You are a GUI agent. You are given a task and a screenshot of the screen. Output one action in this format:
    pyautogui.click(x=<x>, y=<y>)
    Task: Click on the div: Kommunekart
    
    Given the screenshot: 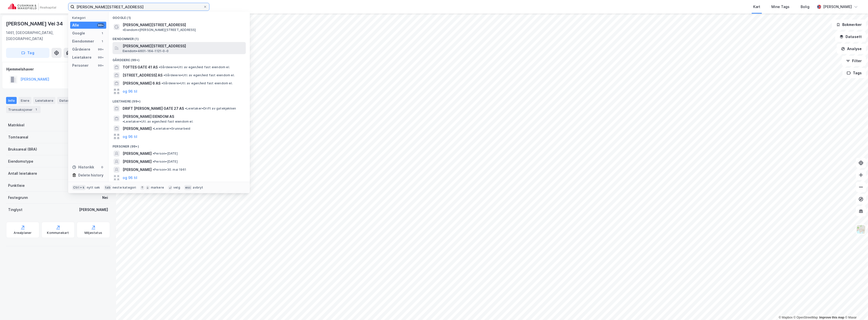 What is the action you would take?
    pyautogui.click(x=58, y=233)
    